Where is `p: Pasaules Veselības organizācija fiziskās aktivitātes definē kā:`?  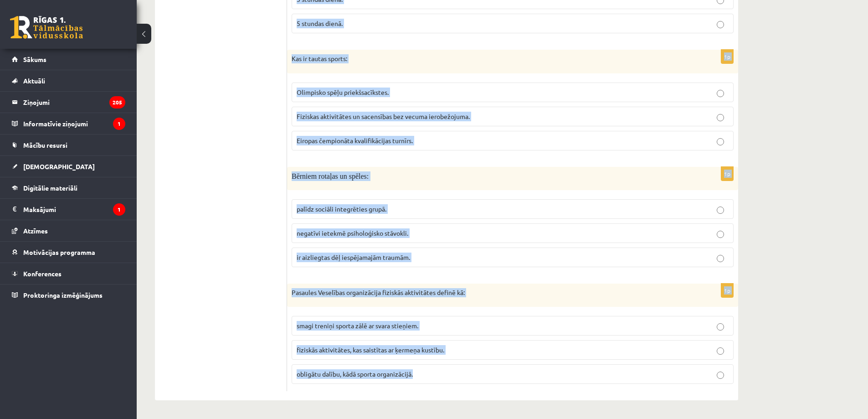
p: Pasaules Veselības organizācija fiziskās aktivitātes definē kā: is located at coordinates (490, 293).